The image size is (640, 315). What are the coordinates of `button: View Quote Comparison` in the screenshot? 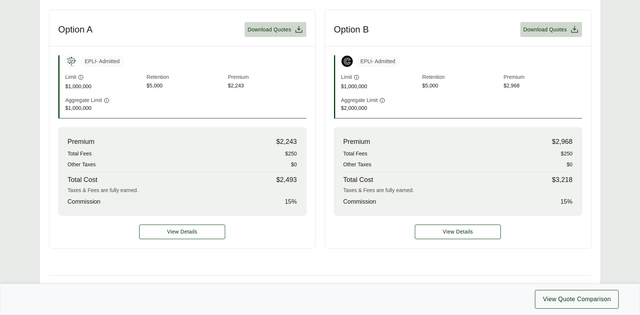 It's located at (576, 299).